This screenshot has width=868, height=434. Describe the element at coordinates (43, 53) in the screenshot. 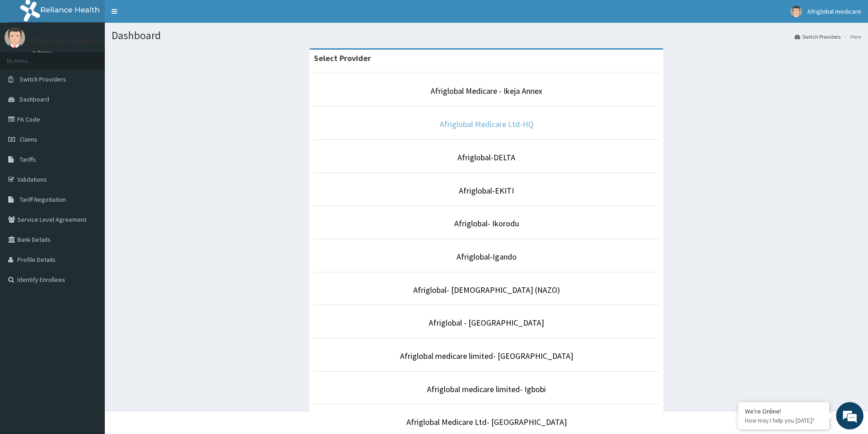

I see `a: Online` at that location.